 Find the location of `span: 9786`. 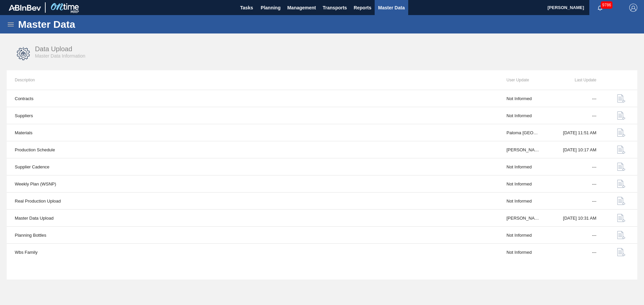

span: 9786 is located at coordinates (606, 5).